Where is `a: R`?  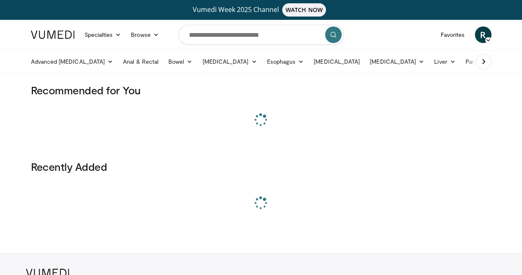 a: R is located at coordinates (483, 35).